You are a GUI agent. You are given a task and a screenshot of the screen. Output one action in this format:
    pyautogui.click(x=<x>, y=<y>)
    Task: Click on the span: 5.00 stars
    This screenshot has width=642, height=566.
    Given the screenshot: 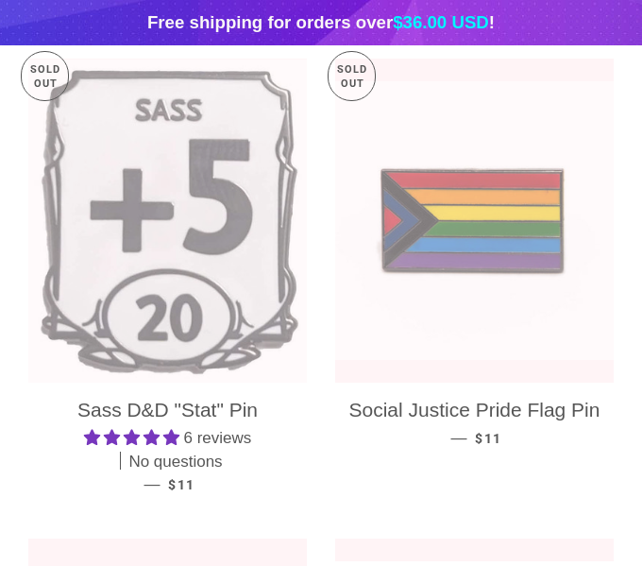 What is the action you would take?
    pyautogui.click(x=134, y=437)
    